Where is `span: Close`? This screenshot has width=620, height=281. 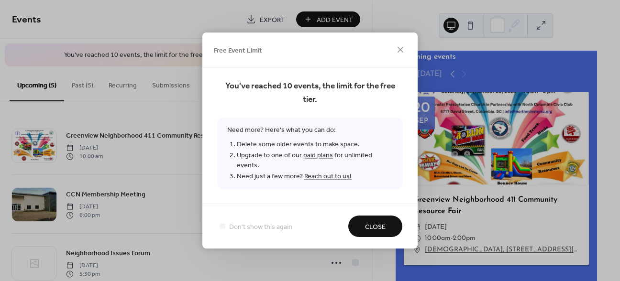
span: Close is located at coordinates (375, 227).